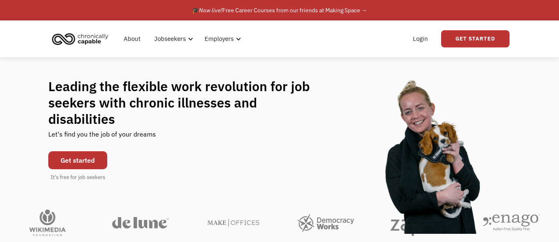  What do you see at coordinates (102, 137) in the screenshot?
I see `div: Let's find you the job of your dreams` at bounding box center [102, 137].